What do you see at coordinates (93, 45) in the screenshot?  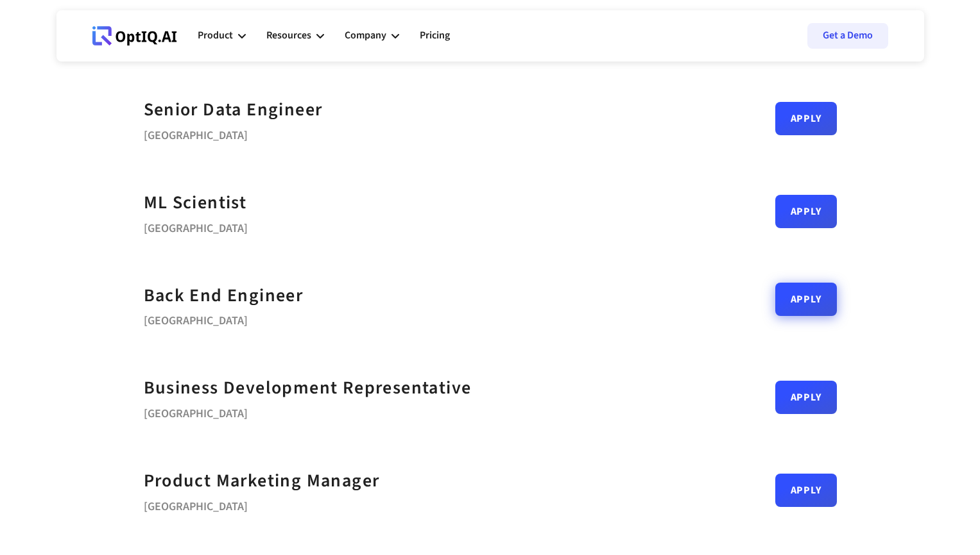 I see `div: Webflow Homepage` at bounding box center [93, 45].